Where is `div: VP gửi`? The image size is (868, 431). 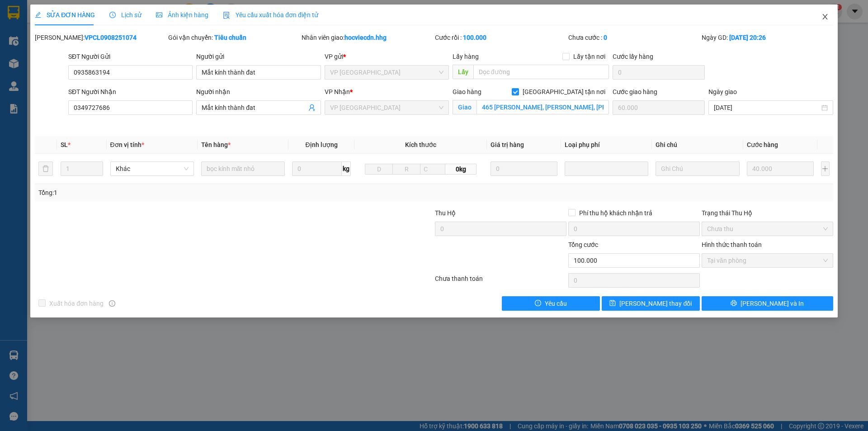 div: VP gửi is located at coordinates (386, 56).